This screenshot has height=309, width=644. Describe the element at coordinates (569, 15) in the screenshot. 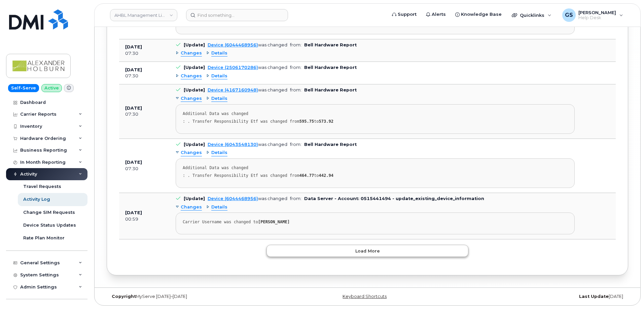

I see `span: GS` at that location.